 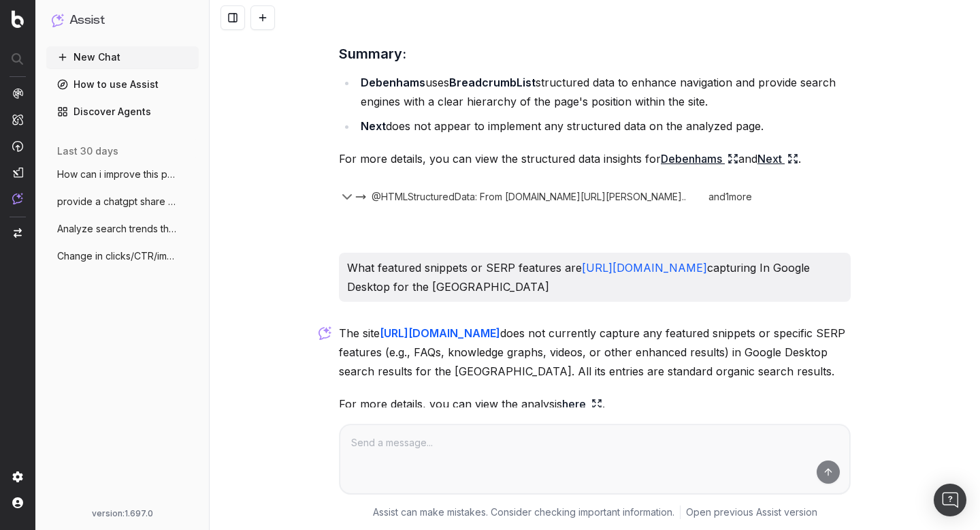 What do you see at coordinates (123, 201) in the screenshot?
I see `button: provide a chatgpt share of voice analysi` at bounding box center [123, 201].